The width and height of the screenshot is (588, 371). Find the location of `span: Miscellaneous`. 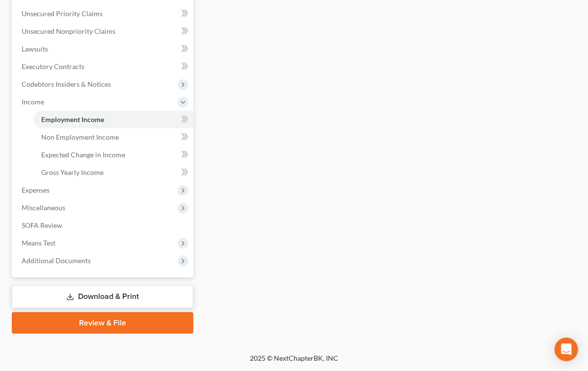

span: Miscellaneous is located at coordinates (43, 207).